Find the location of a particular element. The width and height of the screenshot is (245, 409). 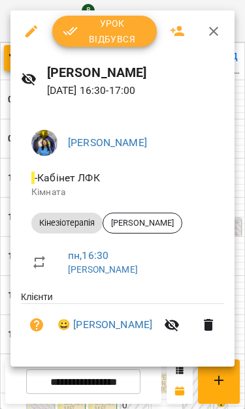

button: Урок відбувся is located at coordinates (104, 31).